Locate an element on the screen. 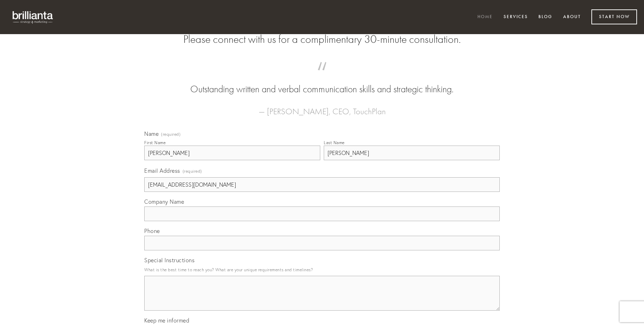 The image size is (644, 327). span: Company Name is located at coordinates (164, 202).